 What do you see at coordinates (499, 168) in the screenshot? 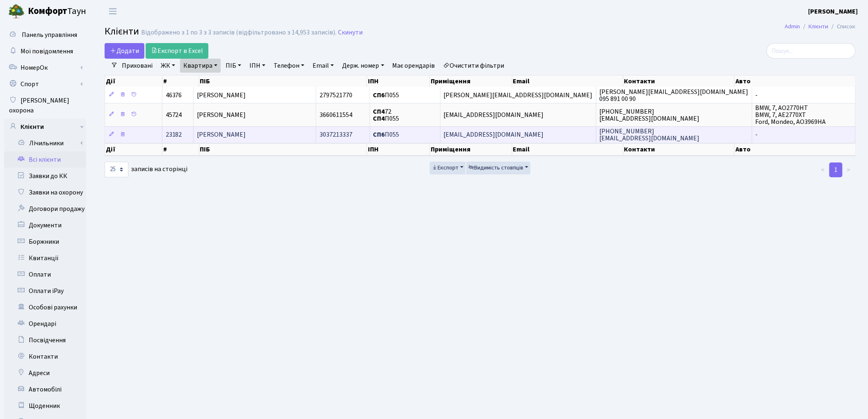
I see `button: Видимість стовпців` at bounding box center [499, 168].